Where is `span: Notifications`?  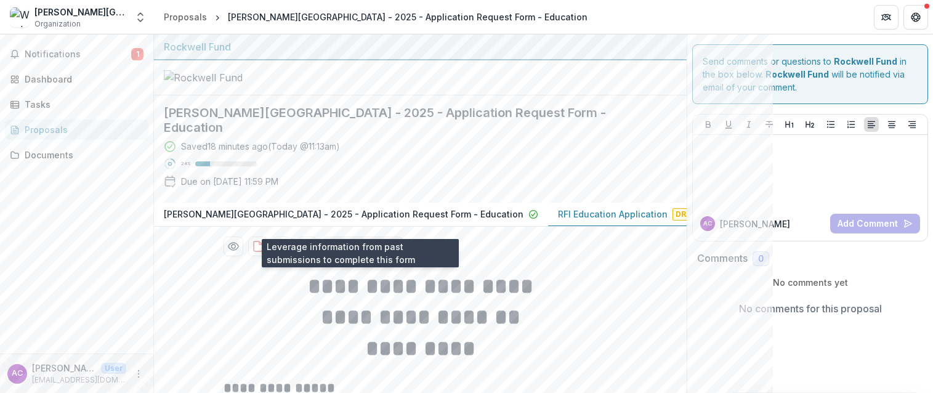
span: Notifications is located at coordinates (78, 54).